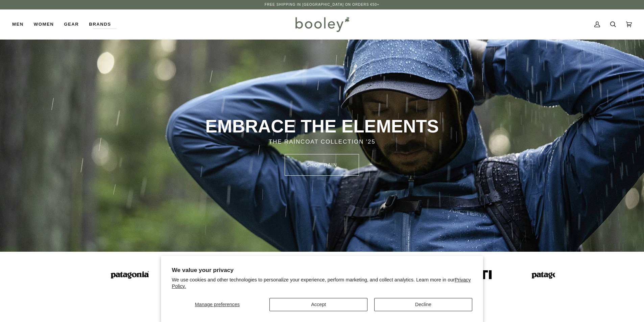 This screenshot has width=644, height=322. Describe the element at coordinates (319, 304) in the screenshot. I see `button: Accept` at that location.